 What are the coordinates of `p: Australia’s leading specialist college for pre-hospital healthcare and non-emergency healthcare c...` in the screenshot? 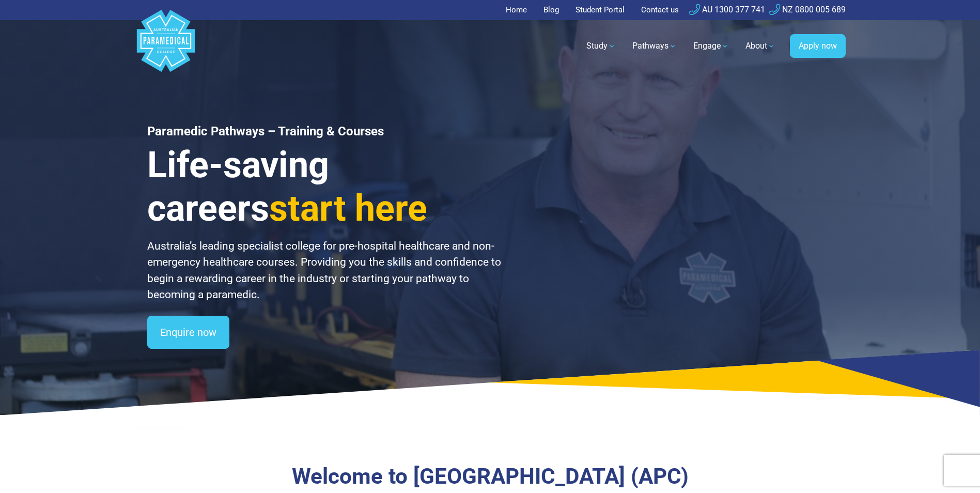 It's located at (325, 271).